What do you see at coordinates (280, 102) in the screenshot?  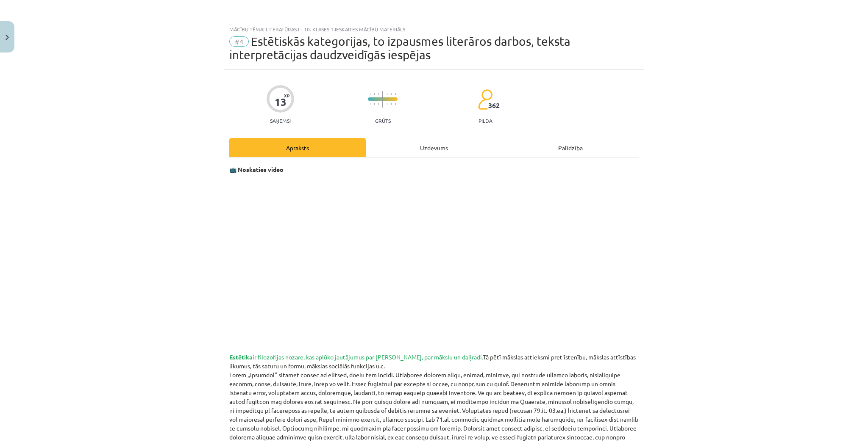 I see `div: 13` at bounding box center [280, 102].